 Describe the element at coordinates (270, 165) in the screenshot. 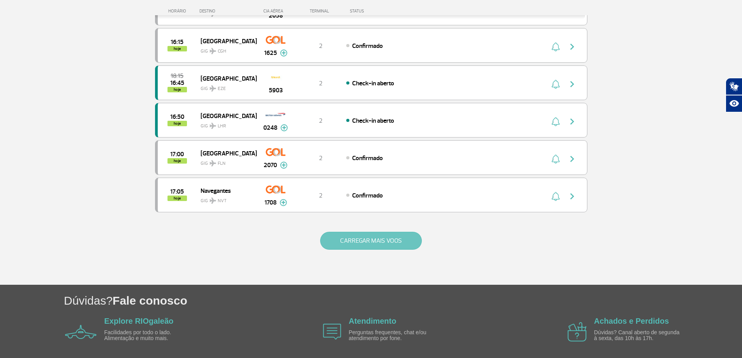

I see `span: 2070` at that location.